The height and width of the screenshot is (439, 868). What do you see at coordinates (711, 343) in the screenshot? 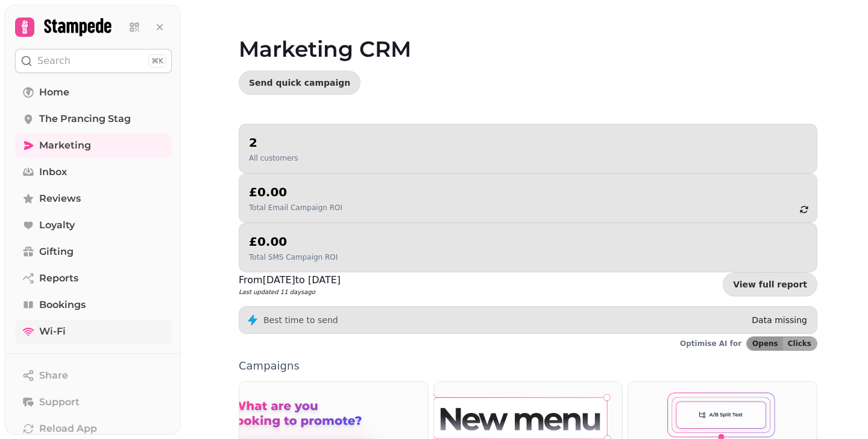
I see `p: Optimise AI for` at bounding box center [711, 343].